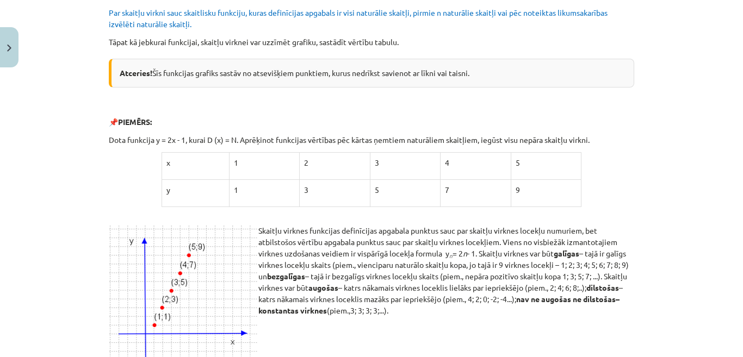 This screenshot has width=743, height=357. Describe the element at coordinates (286, 276) in the screenshot. I see `b: bezgalīgas` at that location.